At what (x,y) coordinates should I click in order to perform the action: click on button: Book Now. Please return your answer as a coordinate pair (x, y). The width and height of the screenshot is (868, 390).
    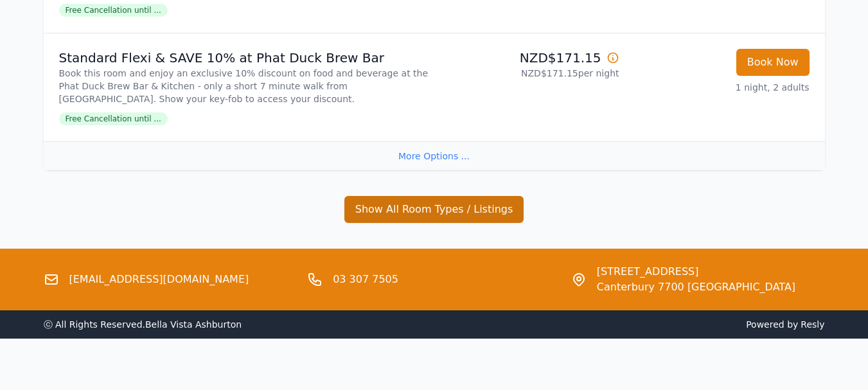
    Looking at the image, I should click on (773, 63).